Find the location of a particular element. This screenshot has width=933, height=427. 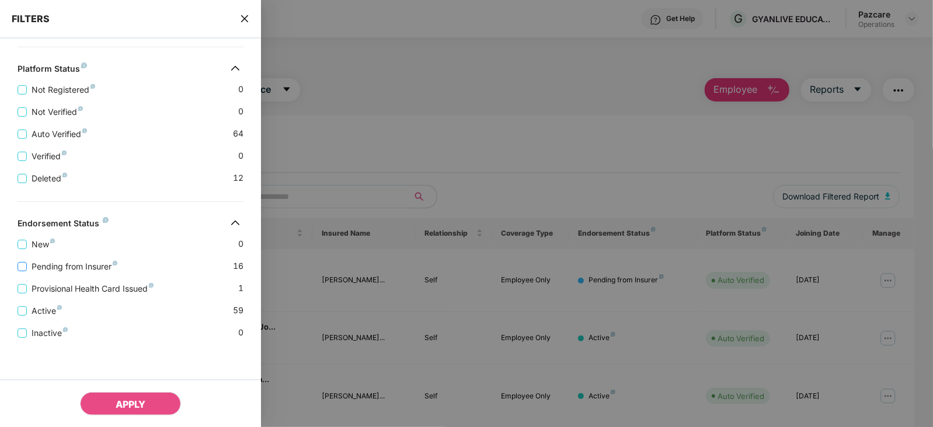

span: Inactive is located at coordinates (50, 333).